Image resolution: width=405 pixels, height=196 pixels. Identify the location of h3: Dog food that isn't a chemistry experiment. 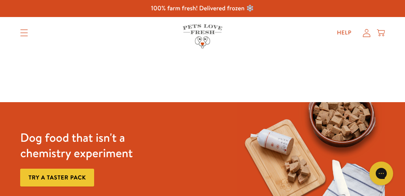
(94, 145).